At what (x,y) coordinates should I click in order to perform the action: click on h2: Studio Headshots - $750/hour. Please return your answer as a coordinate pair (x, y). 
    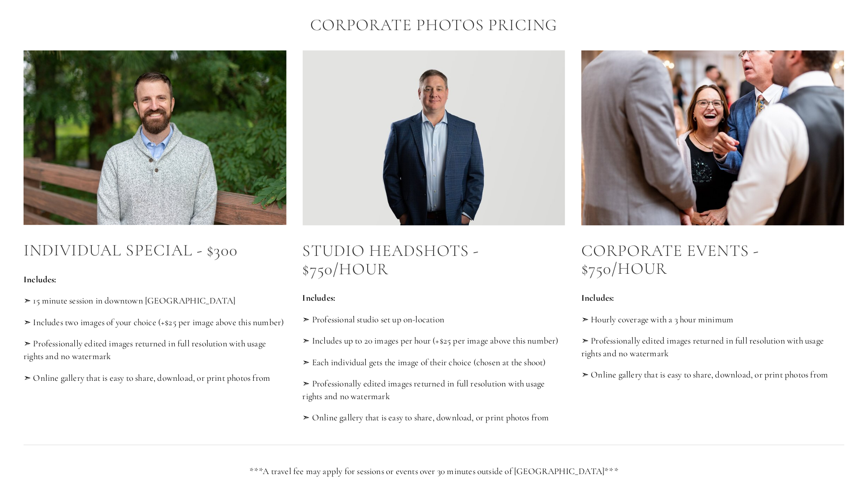
    Looking at the image, I should click on (434, 260).